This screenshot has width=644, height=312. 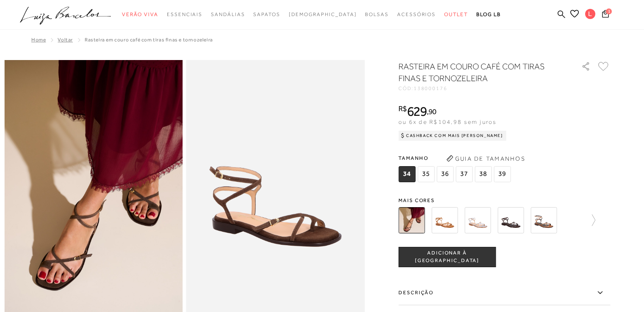 What do you see at coordinates (65, 40) in the screenshot?
I see `a: Voltar` at bounding box center [65, 40].